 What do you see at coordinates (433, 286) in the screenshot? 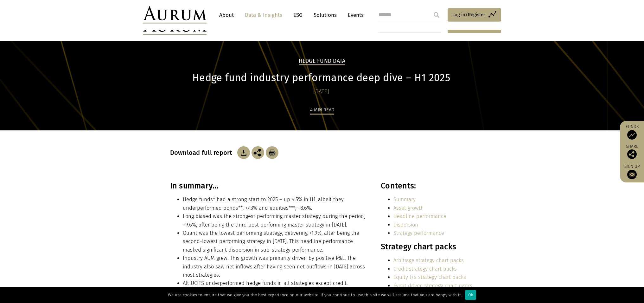
I see `a: Event driven strategy chart packs` at bounding box center [433, 286].